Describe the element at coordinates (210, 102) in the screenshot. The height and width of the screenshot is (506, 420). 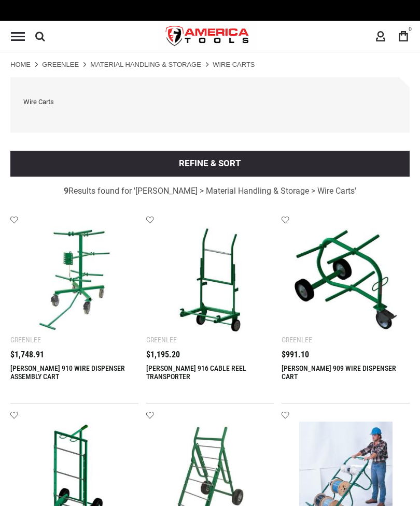
I see `div: Wire Carts` at that location.